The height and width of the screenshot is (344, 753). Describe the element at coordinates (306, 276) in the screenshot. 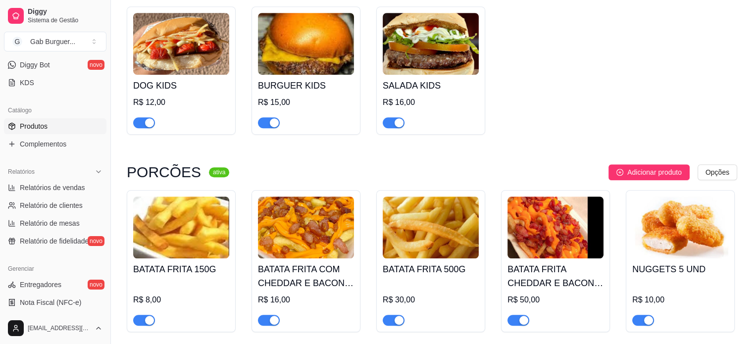

I see `h4: BATATA FRITA COM CHEDDAR E BACON 150G` at that location.